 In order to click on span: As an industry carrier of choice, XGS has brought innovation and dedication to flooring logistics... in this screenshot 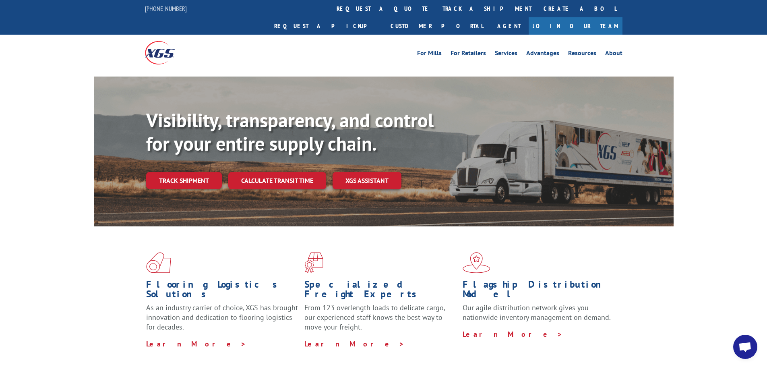, I will do `click(222, 317)`.